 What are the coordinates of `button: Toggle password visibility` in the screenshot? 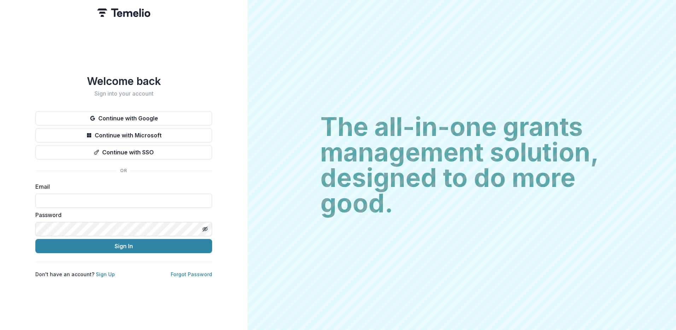 It's located at (205, 229).